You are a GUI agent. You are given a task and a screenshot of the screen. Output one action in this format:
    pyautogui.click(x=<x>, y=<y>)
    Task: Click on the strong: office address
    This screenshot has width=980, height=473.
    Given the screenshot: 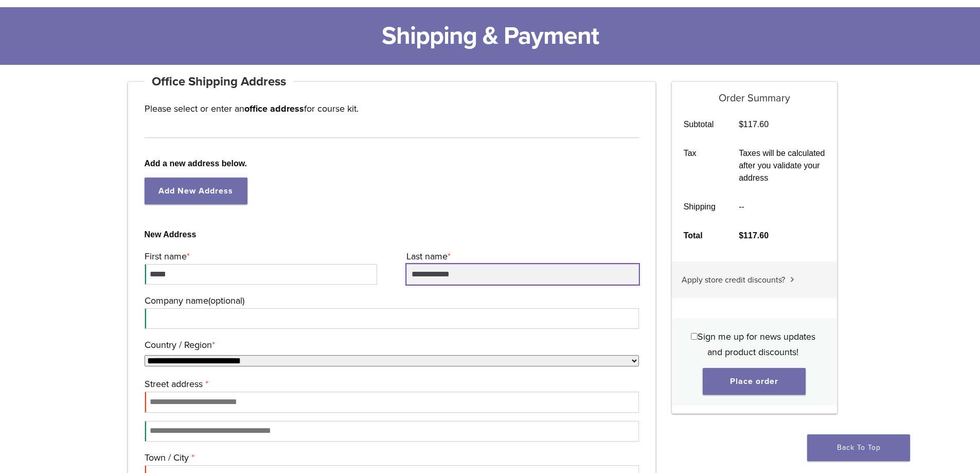 What is the action you would take?
    pyautogui.click(x=274, y=108)
    